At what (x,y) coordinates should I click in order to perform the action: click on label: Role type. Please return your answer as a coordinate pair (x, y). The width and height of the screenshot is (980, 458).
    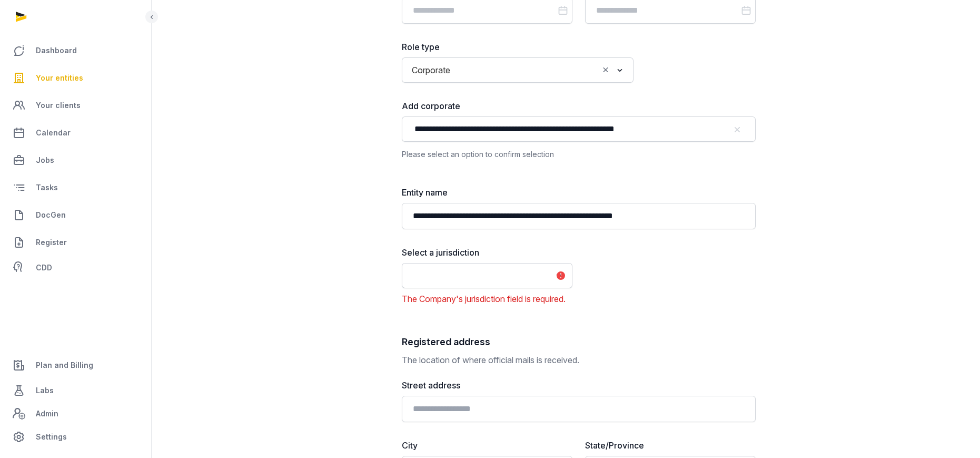
    Looking at the image, I should click on (517, 47).